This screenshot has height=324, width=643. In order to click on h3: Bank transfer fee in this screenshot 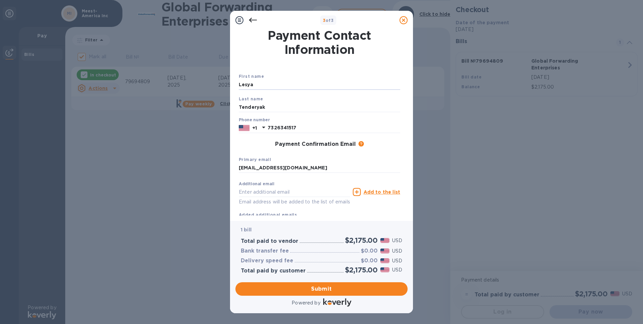, I will do `click(265, 251)`.